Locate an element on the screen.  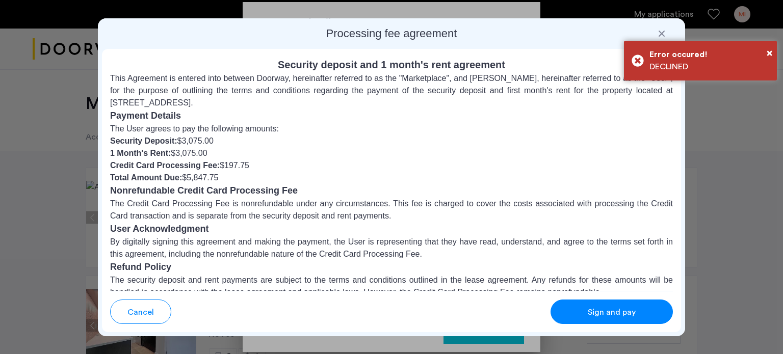
h3: User Acknowledgment is located at coordinates (391, 229).